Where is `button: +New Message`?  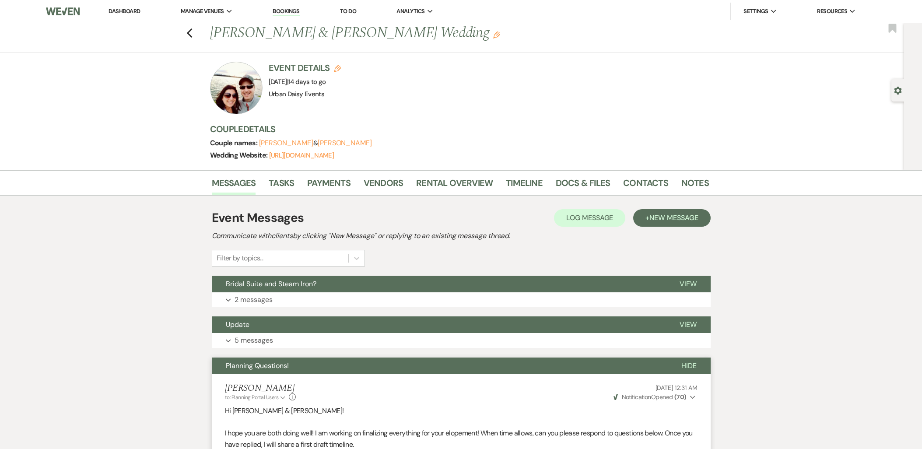 button: +New Message is located at coordinates (671, 218).